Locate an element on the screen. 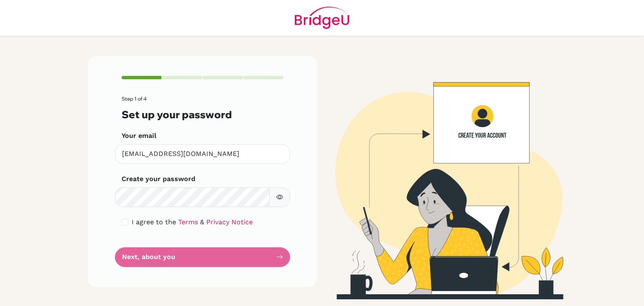 Image resolution: width=644 pixels, height=306 pixels. a: Privacy Notice is located at coordinates (230, 222).